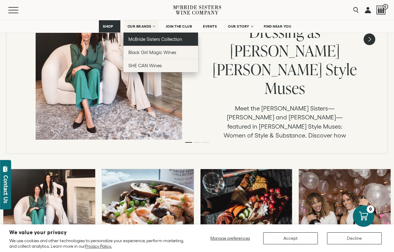 The height and width of the screenshot is (252, 394). Describe the element at coordinates (278, 26) in the screenshot. I see `a: FIND NEAR YOU` at that location.